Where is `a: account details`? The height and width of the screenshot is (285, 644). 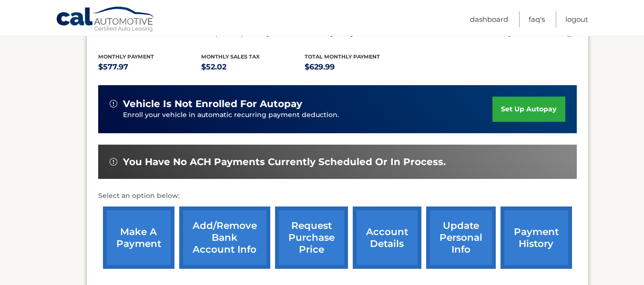
a: account details is located at coordinates (387, 238).